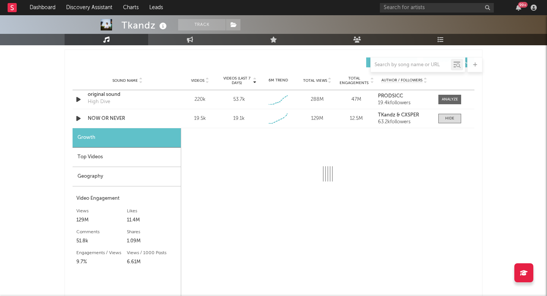 The width and height of the screenshot is (547, 296). Describe the element at coordinates (200, 100) in the screenshot. I see `div: 220k` at that location.